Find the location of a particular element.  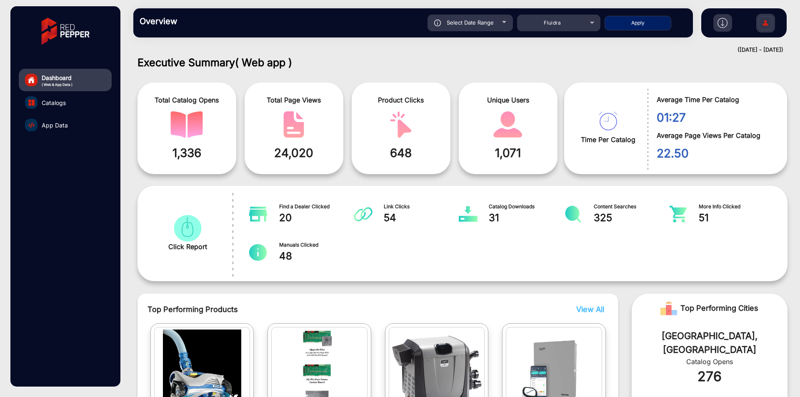

span: 48 is located at coordinates (317, 256).